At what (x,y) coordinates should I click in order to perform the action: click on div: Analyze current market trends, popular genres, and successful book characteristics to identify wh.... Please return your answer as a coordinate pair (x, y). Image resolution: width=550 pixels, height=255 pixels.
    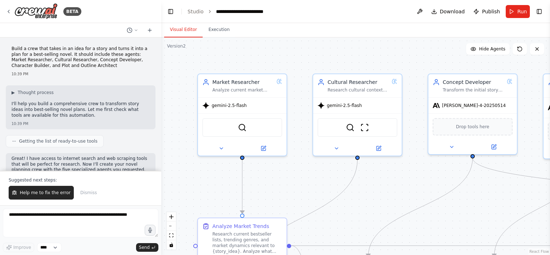
    Looking at the image, I should click on (243, 90).